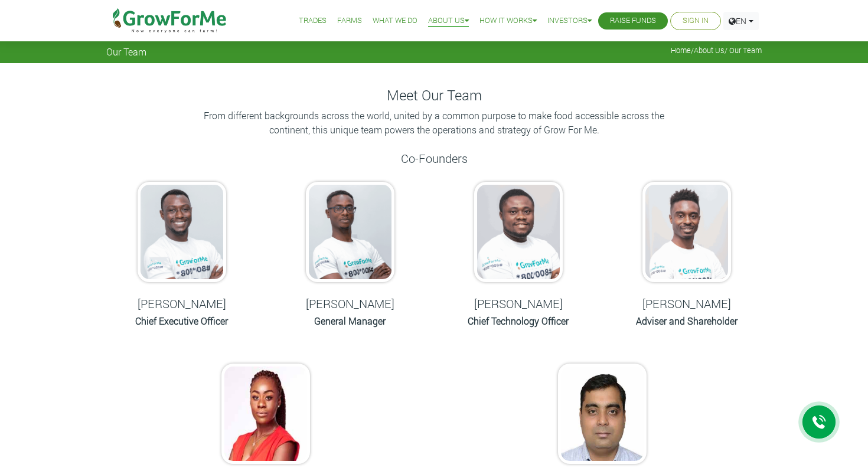 The width and height of the screenshot is (868, 471). I want to click on p: From different backgrounds across the world, united by a common purpose to make food accessible a..., so click(434, 123).